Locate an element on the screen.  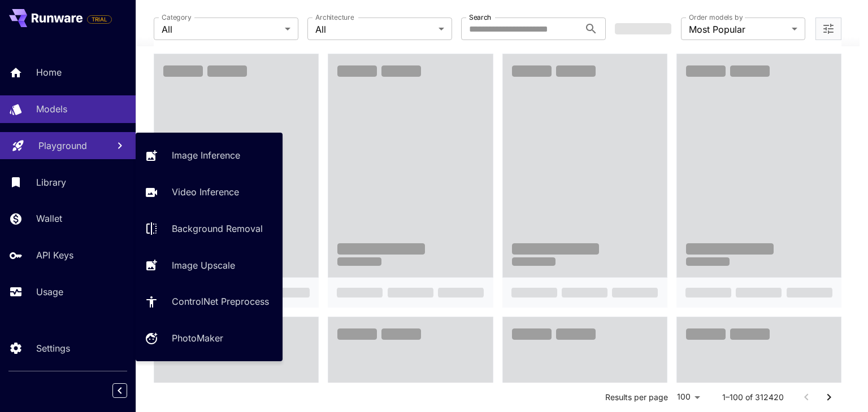
a: PhotoMaker is located at coordinates (209, 338).